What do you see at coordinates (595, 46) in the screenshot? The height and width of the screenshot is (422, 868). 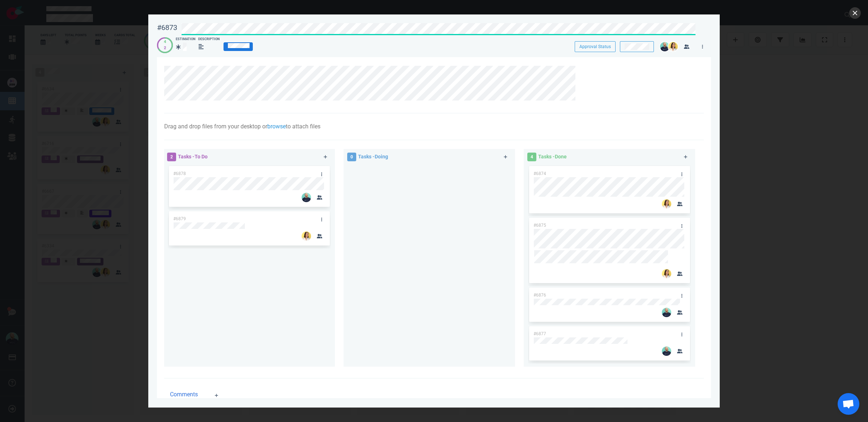 I see `button: Approval Status` at bounding box center [595, 46].